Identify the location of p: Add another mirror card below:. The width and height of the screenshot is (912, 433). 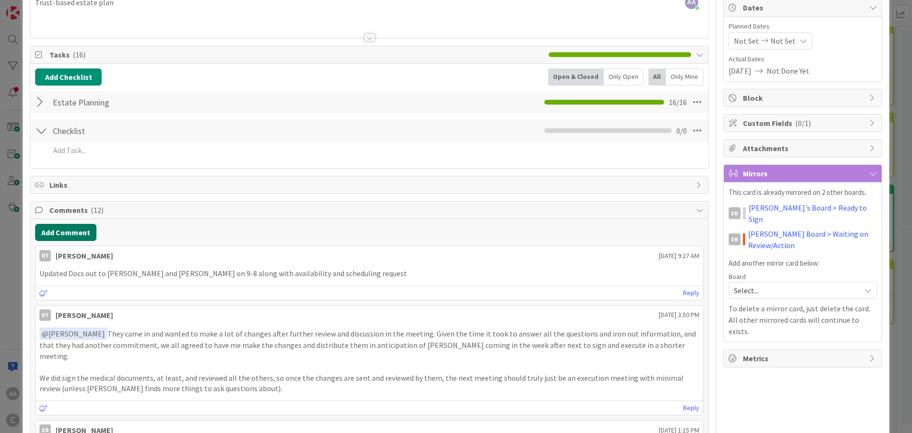
(802, 263).